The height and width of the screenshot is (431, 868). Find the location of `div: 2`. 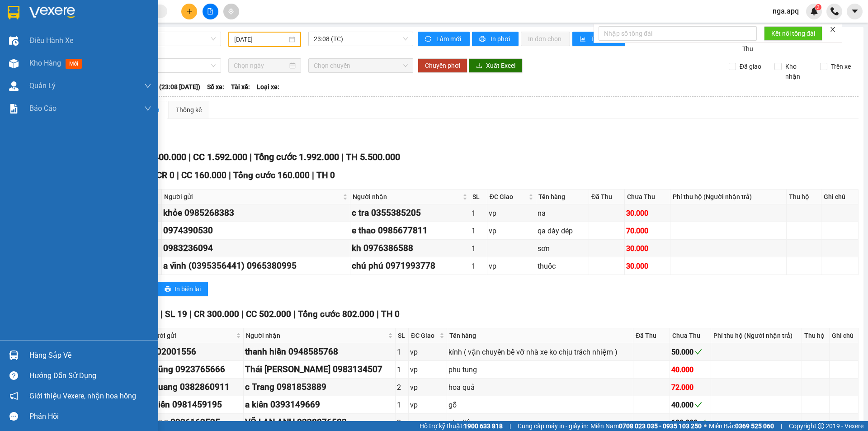

div: 2 is located at coordinates (402, 423).